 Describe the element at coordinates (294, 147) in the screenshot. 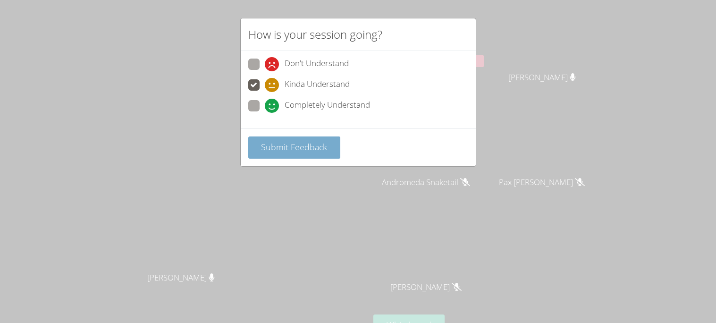

I see `button: Submit Feedback` at that location.